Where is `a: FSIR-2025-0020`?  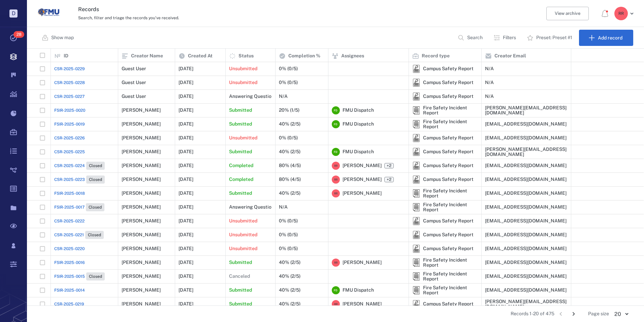
a: FSIR-2025-0020 is located at coordinates (70, 110).